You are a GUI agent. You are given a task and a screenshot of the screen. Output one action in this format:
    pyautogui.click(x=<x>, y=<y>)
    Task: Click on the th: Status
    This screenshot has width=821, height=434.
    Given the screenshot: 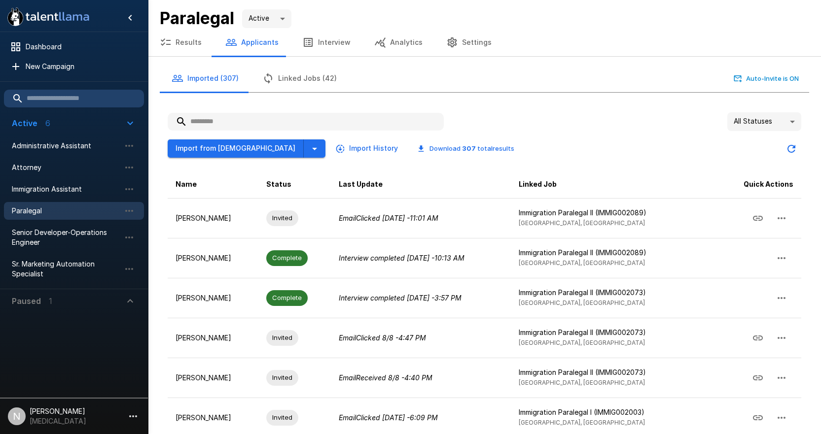 What is the action you would take?
    pyautogui.click(x=294, y=184)
    